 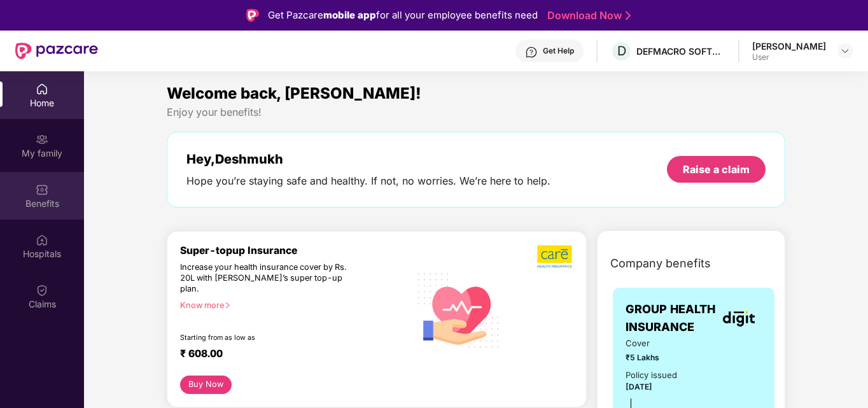 I want to click on div: Hope you’re staying safe and healthy. If not, no worries. We’re here to help., so click(x=368, y=181).